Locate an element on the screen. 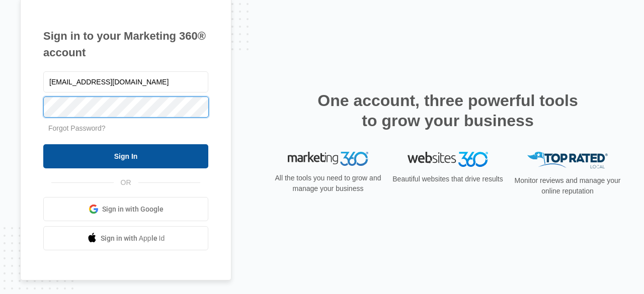 This screenshot has height=294, width=644. span: OR is located at coordinates (126, 182).